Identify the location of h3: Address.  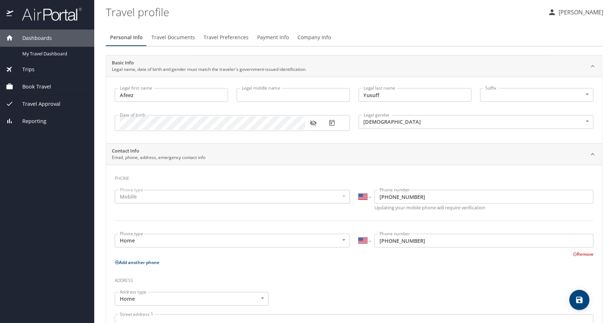
(354, 279).